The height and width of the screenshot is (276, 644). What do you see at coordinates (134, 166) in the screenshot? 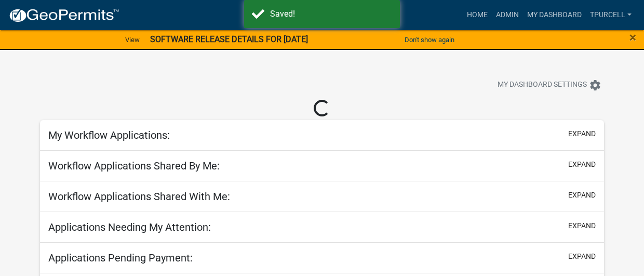
I see `h5: Workflow Applications Shared By Me:` at bounding box center [134, 166].